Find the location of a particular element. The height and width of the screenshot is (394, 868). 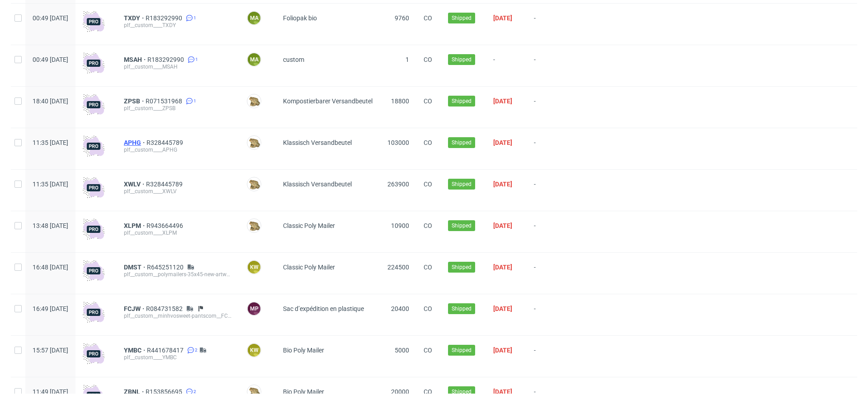

a: DMST is located at coordinates (135, 268).